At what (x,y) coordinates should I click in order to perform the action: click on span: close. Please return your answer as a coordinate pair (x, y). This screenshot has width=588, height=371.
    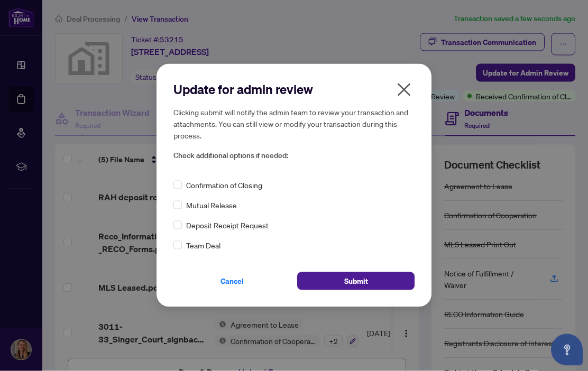
    Looking at the image, I should click on (404, 90).